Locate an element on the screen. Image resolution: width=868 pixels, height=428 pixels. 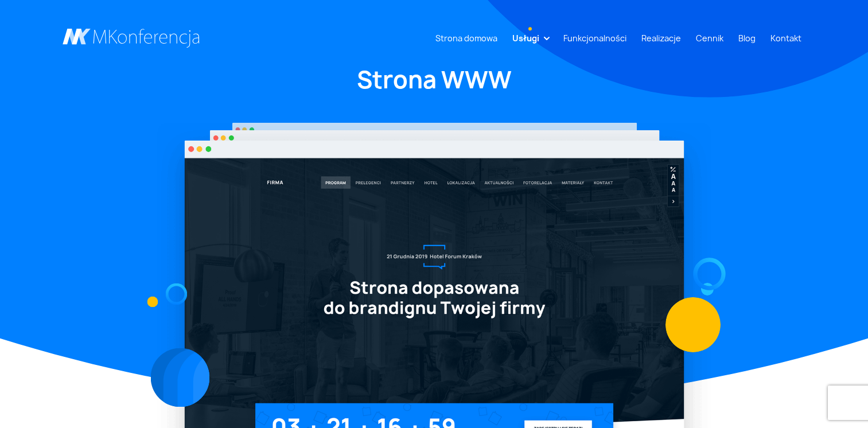
a: Usługi is located at coordinates (525, 38).